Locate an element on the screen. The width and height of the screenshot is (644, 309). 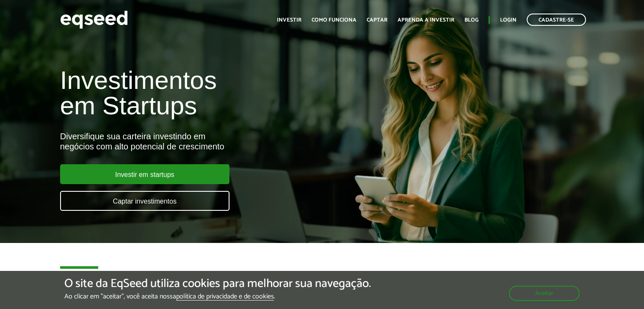
a: Captar is located at coordinates (377, 20).